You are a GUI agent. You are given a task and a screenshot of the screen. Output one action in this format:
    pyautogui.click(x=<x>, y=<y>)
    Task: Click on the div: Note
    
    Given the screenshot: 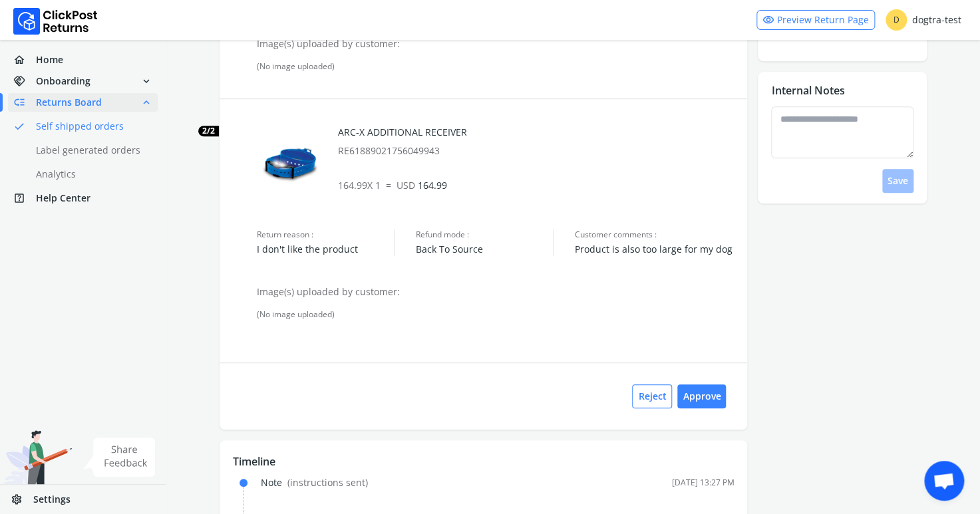 What is the action you would take?
    pyautogui.click(x=314, y=483)
    